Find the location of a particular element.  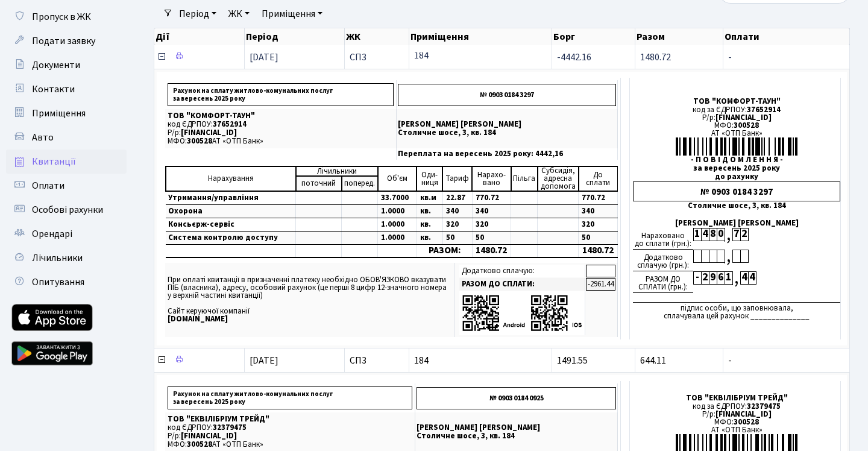

div: 8 is located at coordinates (712, 234).